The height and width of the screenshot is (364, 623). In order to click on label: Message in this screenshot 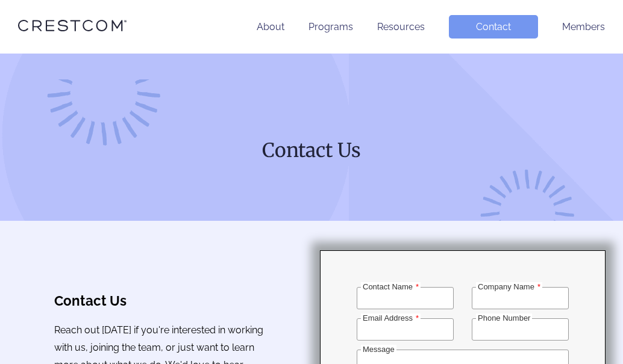, I will do `click(378, 349)`.